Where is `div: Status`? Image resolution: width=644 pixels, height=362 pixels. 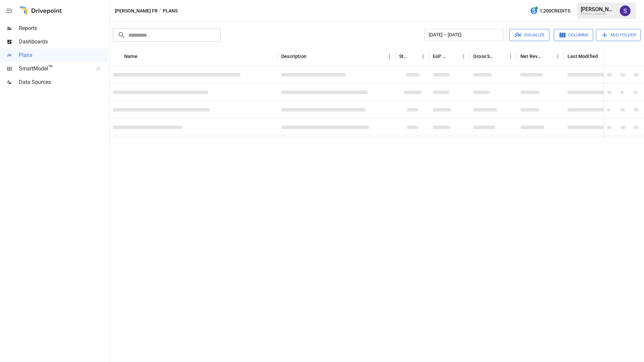
div: Status is located at coordinates (404, 56).